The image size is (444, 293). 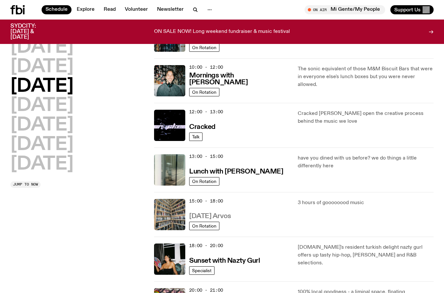 What do you see at coordinates (224, 261) in the screenshot?
I see `h3: Sunset with Nazty Gurl` at bounding box center [224, 261].